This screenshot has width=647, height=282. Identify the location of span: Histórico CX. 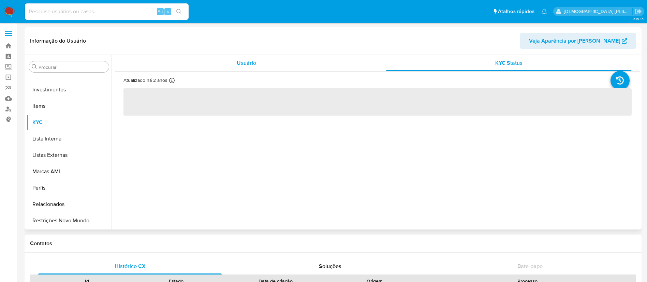
(130, 266).